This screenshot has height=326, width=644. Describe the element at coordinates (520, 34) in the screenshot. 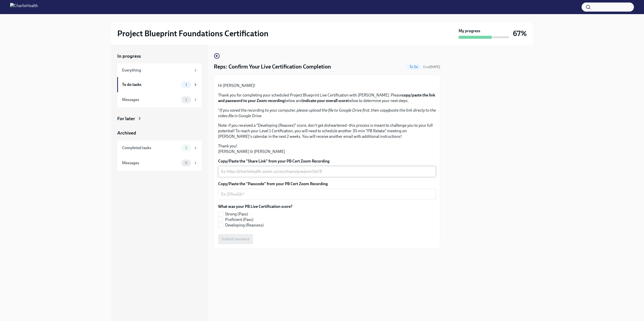

I see `h3: 67%` at that location.